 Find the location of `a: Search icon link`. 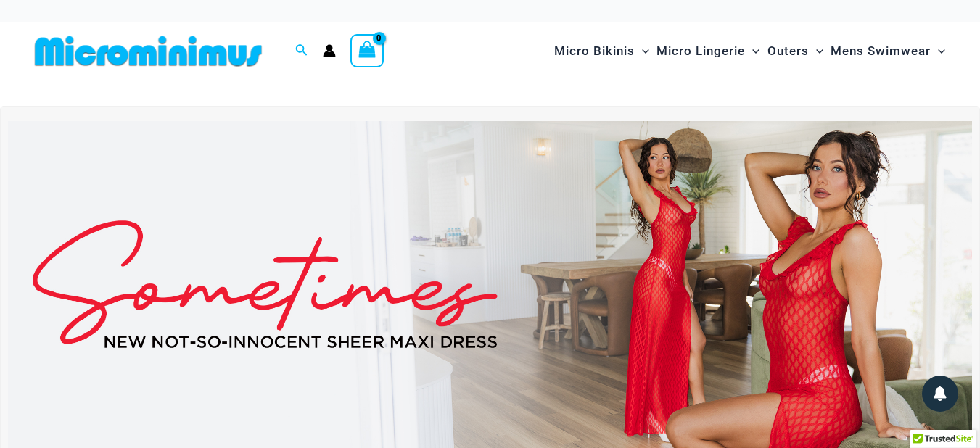

a: Search icon link is located at coordinates (302, 51).